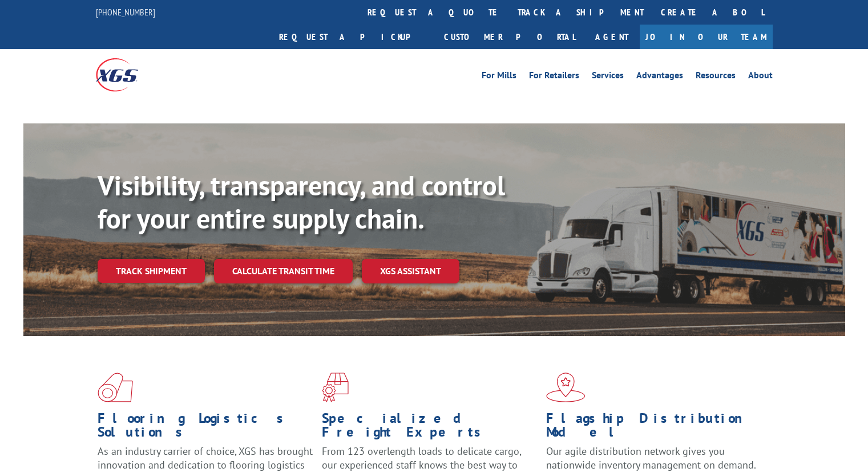 The image size is (868, 472). I want to click on h1: Flagship Distribution Model, so click(654, 428).